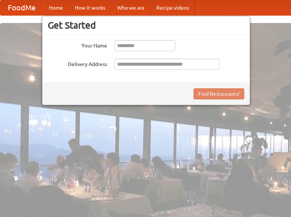  I want to click on a: Home, so click(56, 8).